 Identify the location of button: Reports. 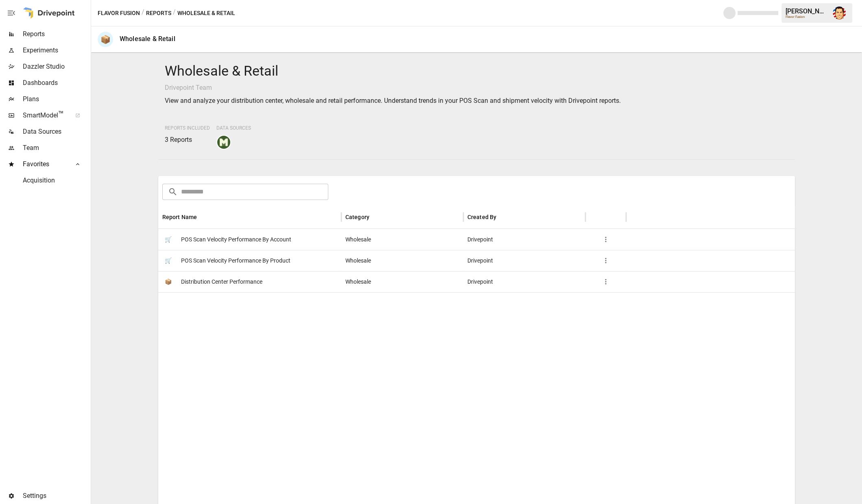
(159, 13).